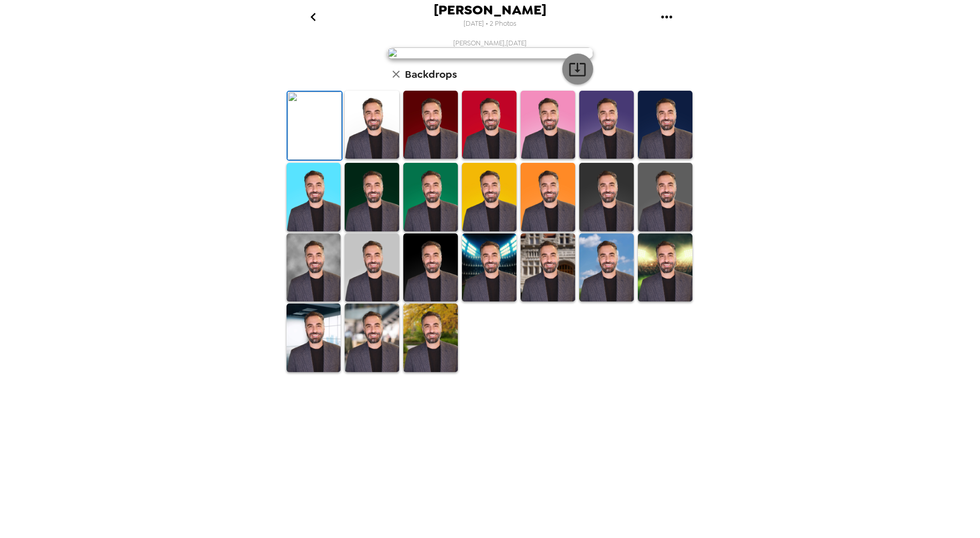 Image resolution: width=980 pixels, height=538 pixels. I want to click on h6: Backdrops, so click(430, 74).